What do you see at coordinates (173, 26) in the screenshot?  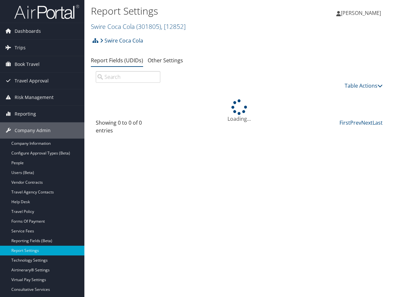 I see `span: , [ 12852 ]` at bounding box center [173, 26].